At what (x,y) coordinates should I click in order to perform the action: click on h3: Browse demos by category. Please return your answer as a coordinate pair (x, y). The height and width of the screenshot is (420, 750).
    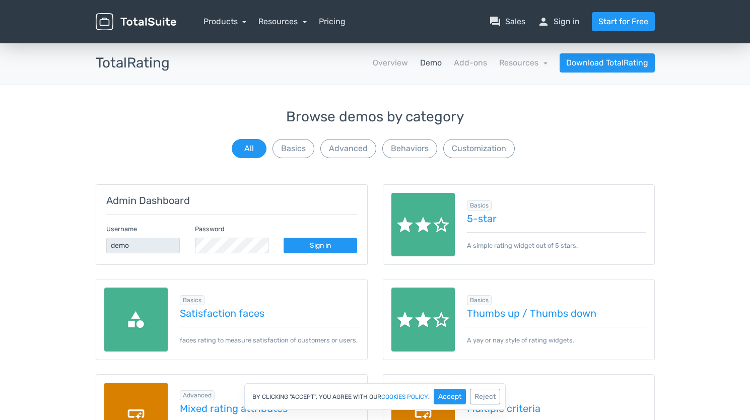
    Looking at the image, I should click on (375, 117).